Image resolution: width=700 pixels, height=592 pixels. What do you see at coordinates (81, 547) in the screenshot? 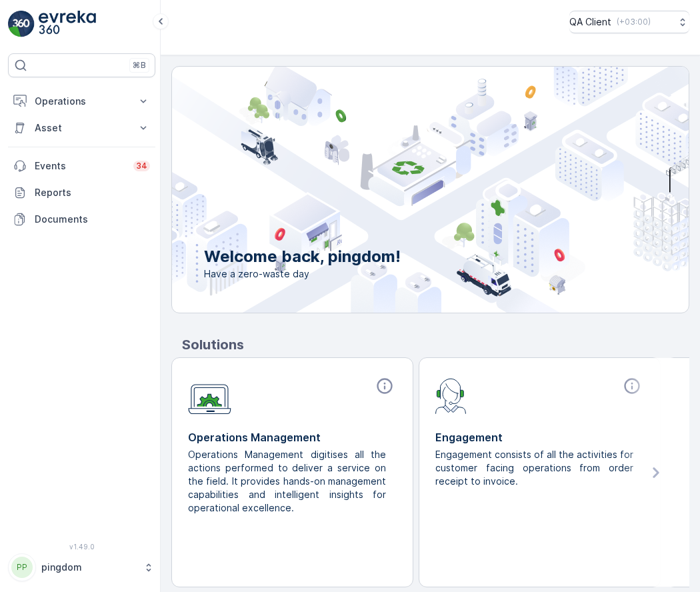
I see `span: v 1.49.0` at bounding box center [81, 547].